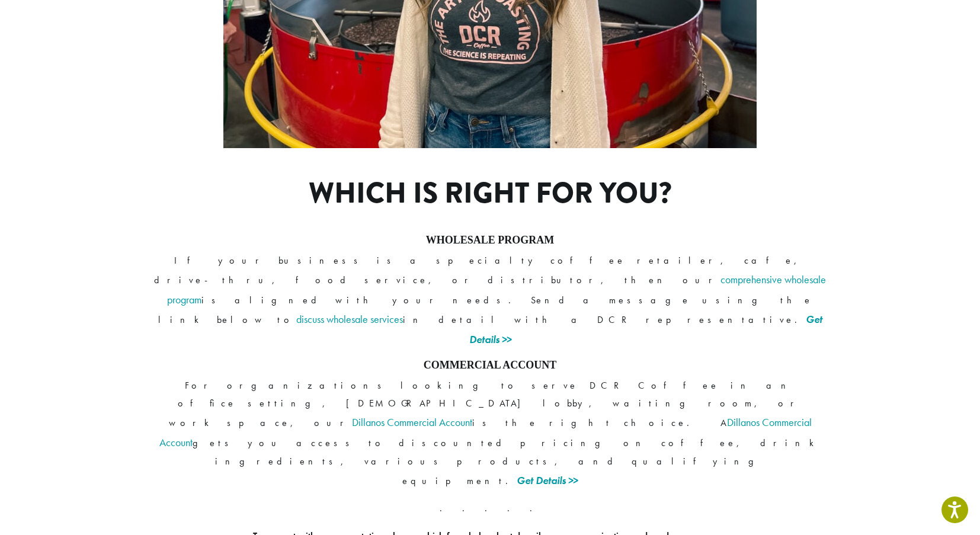 This screenshot has width=980, height=535. What do you see at coordinates (490, 365) in the screenshot?
I see `h4: COMMERCIAL ACCOUNT` at bounding box center [490, 365].